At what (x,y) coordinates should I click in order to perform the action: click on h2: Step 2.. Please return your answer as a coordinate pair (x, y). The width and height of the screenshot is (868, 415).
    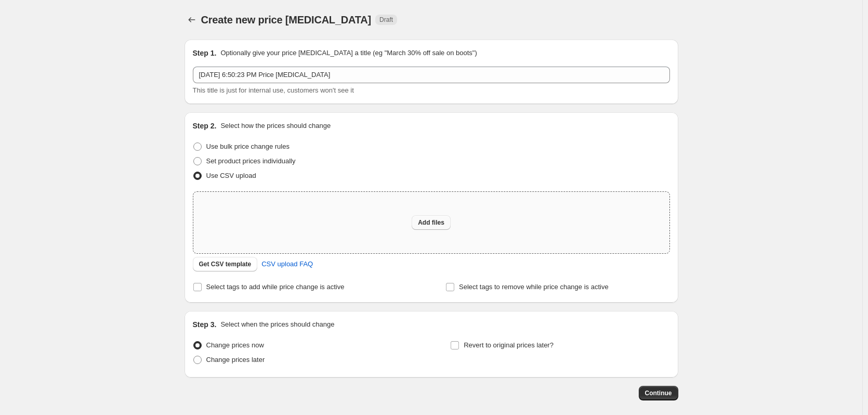
    Looking at the image, I should click on (205, 126).